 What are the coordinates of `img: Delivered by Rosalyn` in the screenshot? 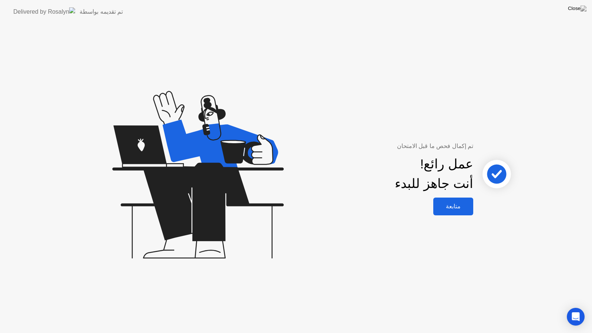 It's located at (44, 11).